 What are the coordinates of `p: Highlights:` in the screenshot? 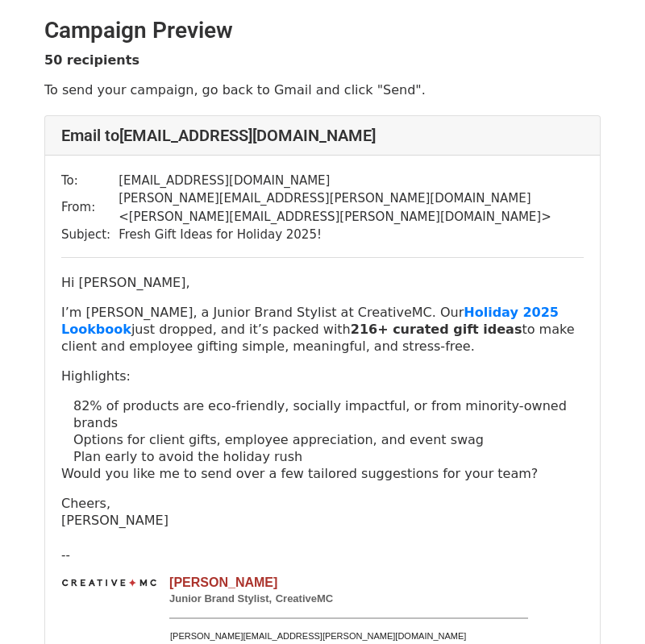 It's located at (322, 376).